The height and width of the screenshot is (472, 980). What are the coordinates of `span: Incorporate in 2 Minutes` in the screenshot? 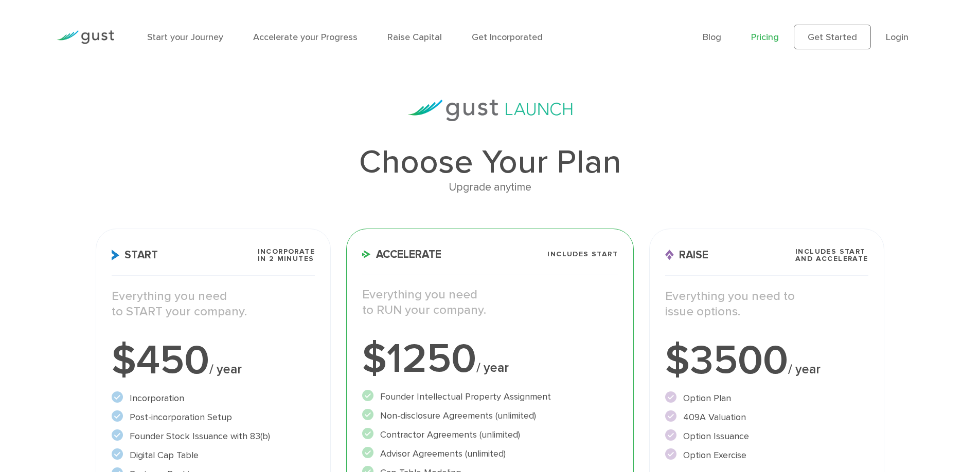 It's located at (286, 255).